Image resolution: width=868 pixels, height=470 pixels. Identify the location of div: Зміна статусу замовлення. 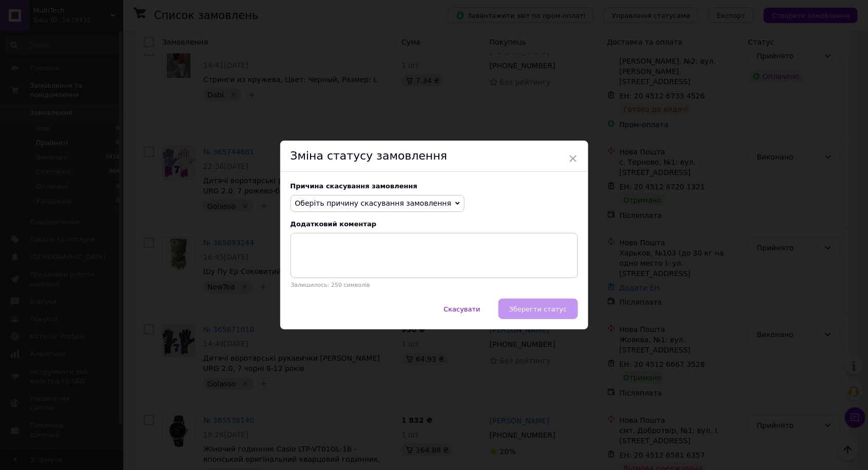
(434, 156).